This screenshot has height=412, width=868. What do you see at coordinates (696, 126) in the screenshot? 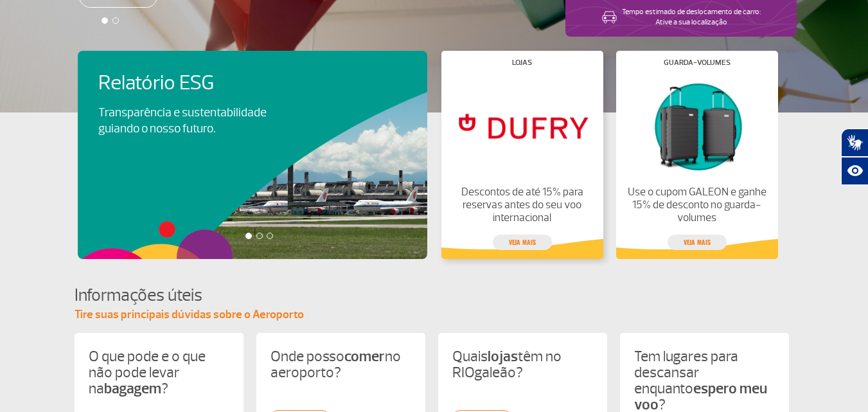
I see `img: Guarda-volumes` at bounding box center [696, 126].